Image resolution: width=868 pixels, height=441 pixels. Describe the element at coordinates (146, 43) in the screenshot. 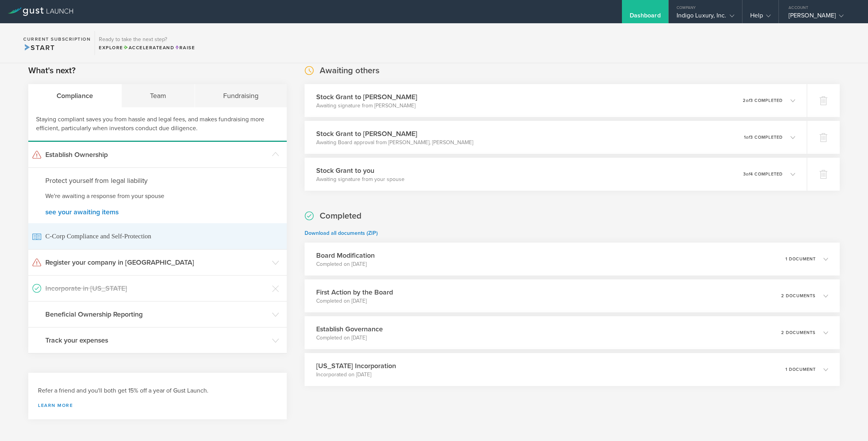

I see `div: Ready to take the next step?ExploreAccelerateandRaise` at that location.